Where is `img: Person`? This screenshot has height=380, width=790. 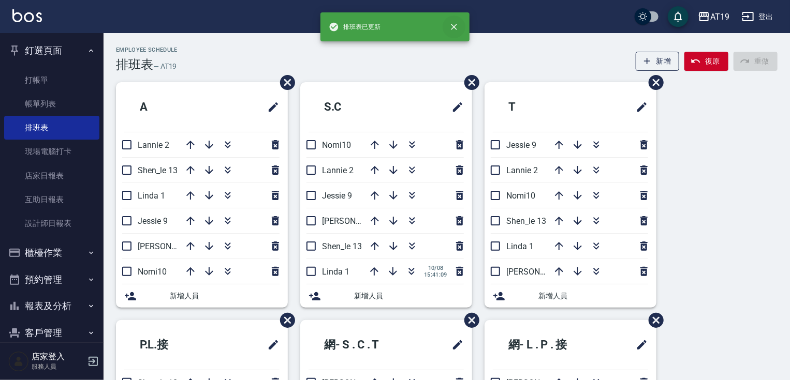
img: Person is located at coordinates (19, 362).